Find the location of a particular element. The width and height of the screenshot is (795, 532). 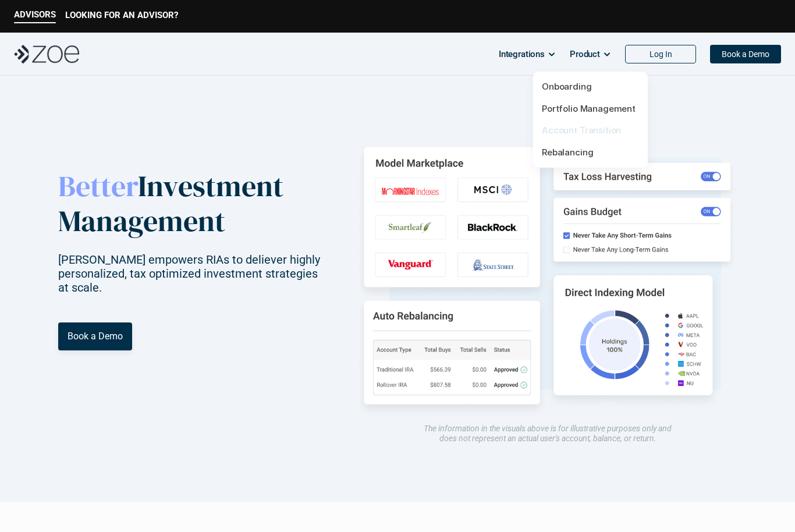

a: Onboarding is located at coordinates (567, 86).